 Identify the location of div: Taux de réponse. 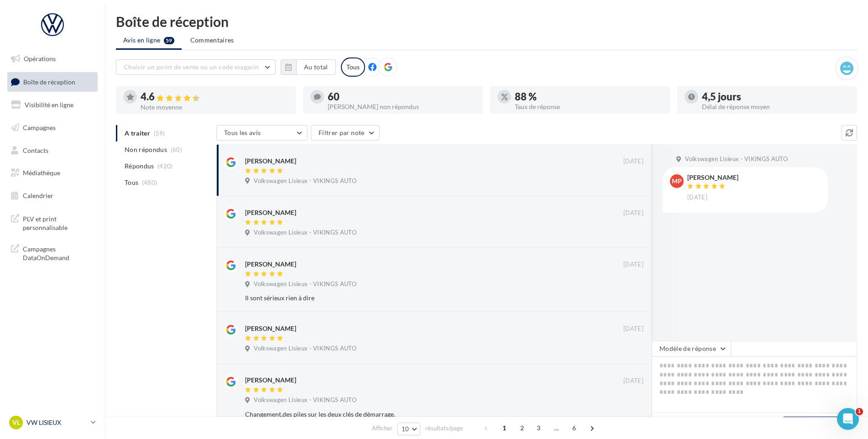
(589, 106).